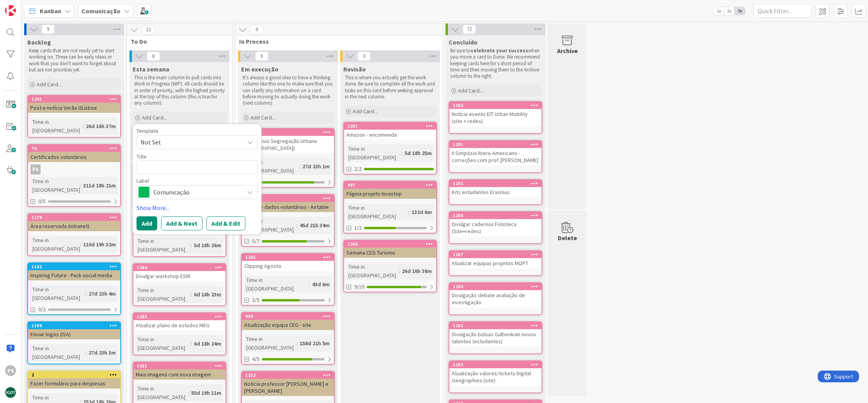 The width and height of the screenshot is (868, 403). I want to click on div: 1251Mais imagens com nova imagem, so click(179, 371).